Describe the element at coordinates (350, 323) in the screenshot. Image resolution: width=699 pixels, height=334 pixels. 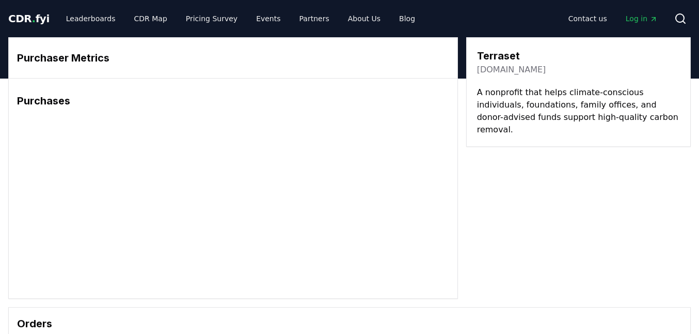
I see `h3: Orders` at that location.